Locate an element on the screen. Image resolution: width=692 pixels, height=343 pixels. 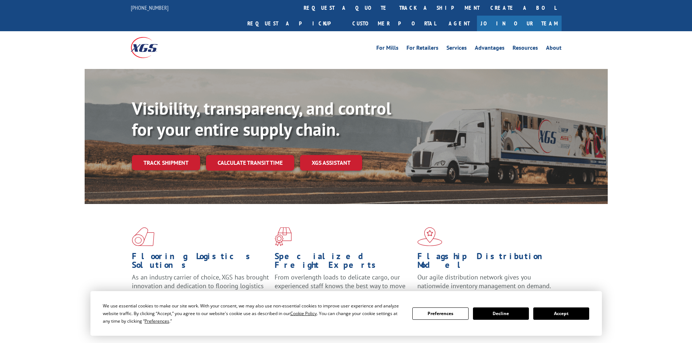
a: For Mills is located at coordinates (387, 49).